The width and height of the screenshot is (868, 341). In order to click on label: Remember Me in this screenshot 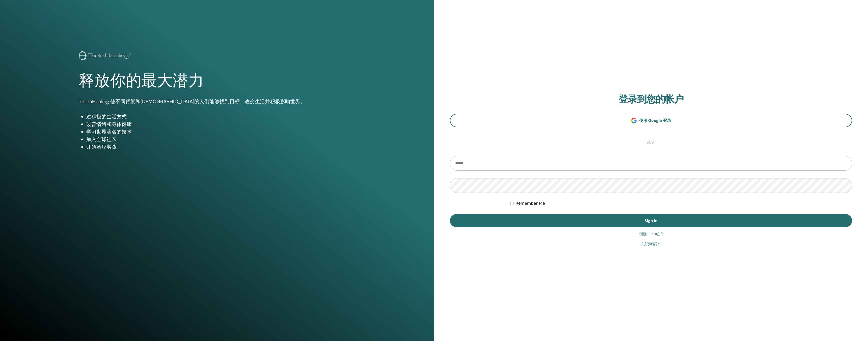, I will do `click(530, 204)`.